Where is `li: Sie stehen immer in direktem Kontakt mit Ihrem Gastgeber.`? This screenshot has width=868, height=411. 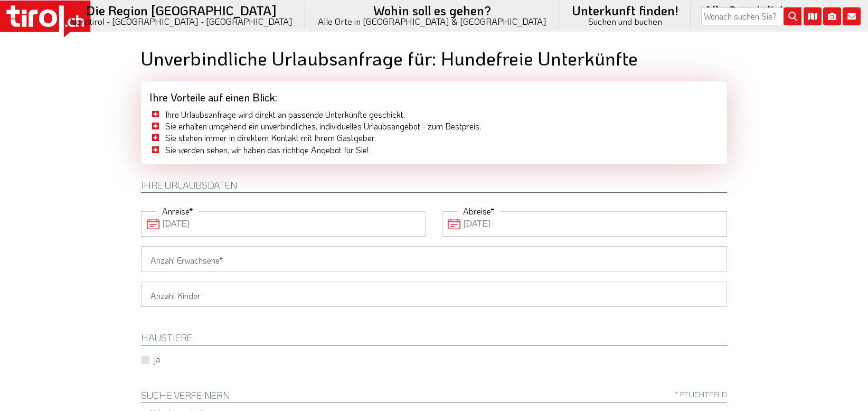
li: Sie stehen immer in direktem Kontakt mit Ihrem Gastgeber. is located at coordinates (434, 138).